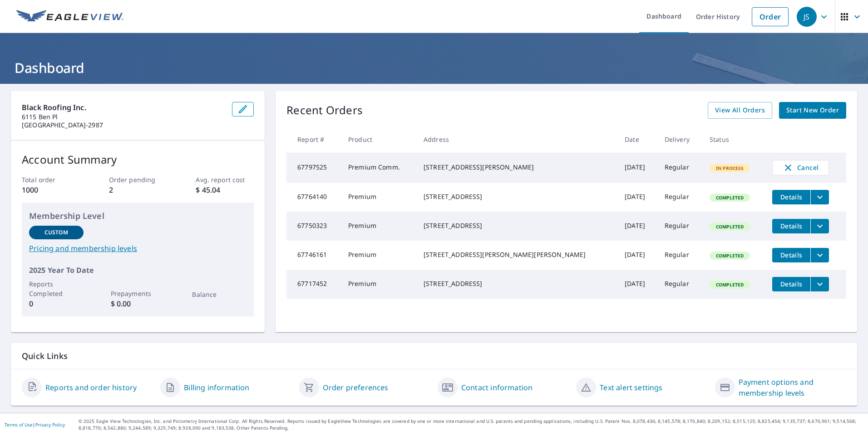 The height and width of the screenshot is (436, 868). I want to click on button: filesDropdownBtn-67717452, so click(819, 285).